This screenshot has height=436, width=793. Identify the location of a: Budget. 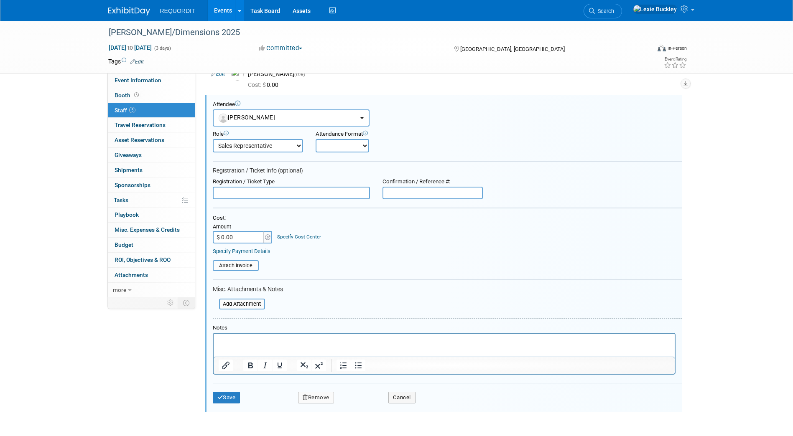
(151, 245).